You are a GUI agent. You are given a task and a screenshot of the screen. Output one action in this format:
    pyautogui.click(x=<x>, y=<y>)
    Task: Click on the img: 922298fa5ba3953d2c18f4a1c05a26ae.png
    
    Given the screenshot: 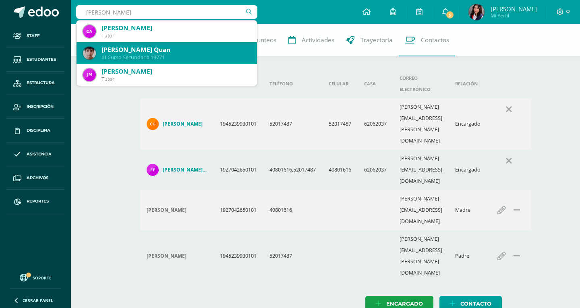 What is the action you would take?
    pyautogui.click(x=153, y=170)
    